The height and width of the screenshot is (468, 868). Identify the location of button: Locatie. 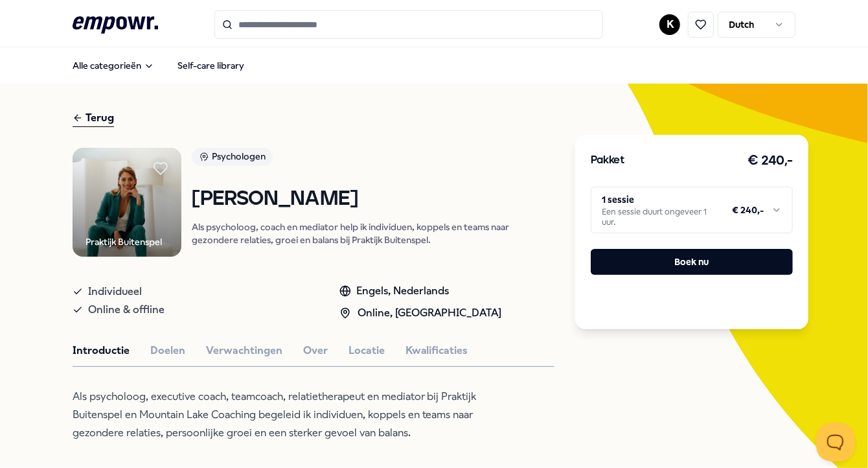
(367, 351).